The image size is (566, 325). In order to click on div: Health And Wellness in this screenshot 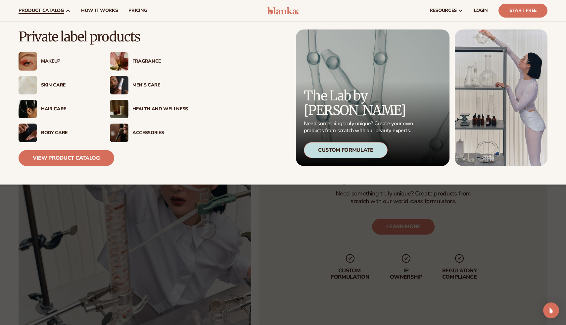, I will do `click(160, 109)`.